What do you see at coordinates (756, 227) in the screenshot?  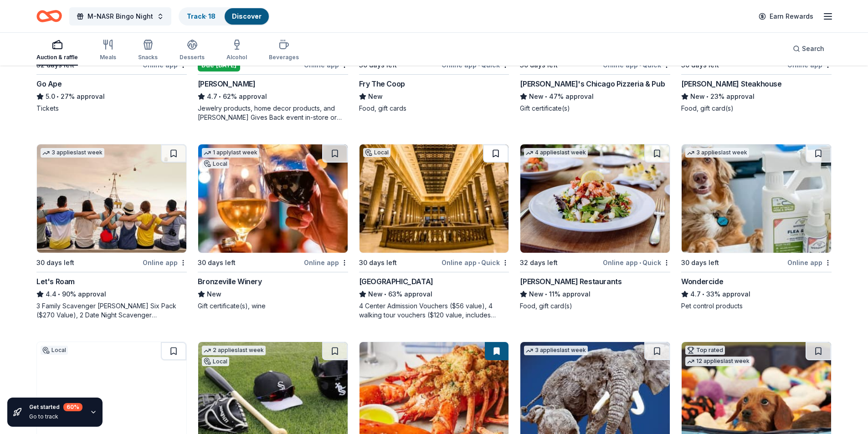 I see `a: Image for Wondercide3 applieslast week30 days leftOnline appWondercide4.7•33% approvalPet control...` at bounding box center [756, 227].